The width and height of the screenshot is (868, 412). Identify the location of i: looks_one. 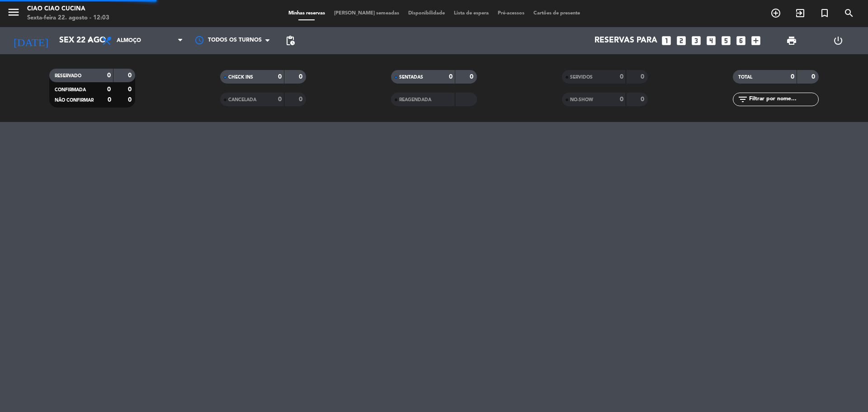
(667, 40).